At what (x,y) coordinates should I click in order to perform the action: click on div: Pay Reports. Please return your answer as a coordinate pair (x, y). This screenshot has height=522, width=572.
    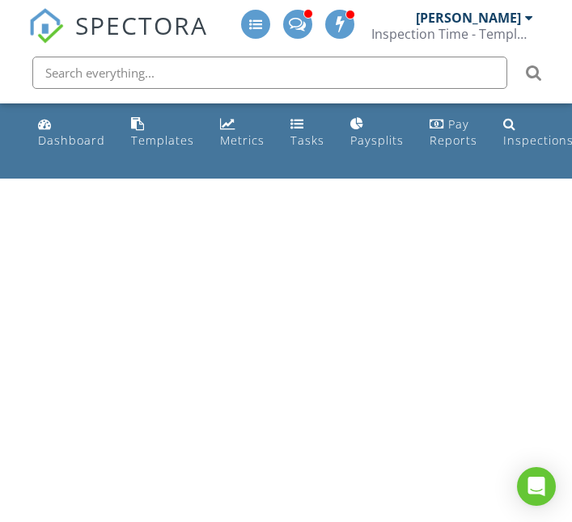
    Looking at the image, I should click on (453, 132).